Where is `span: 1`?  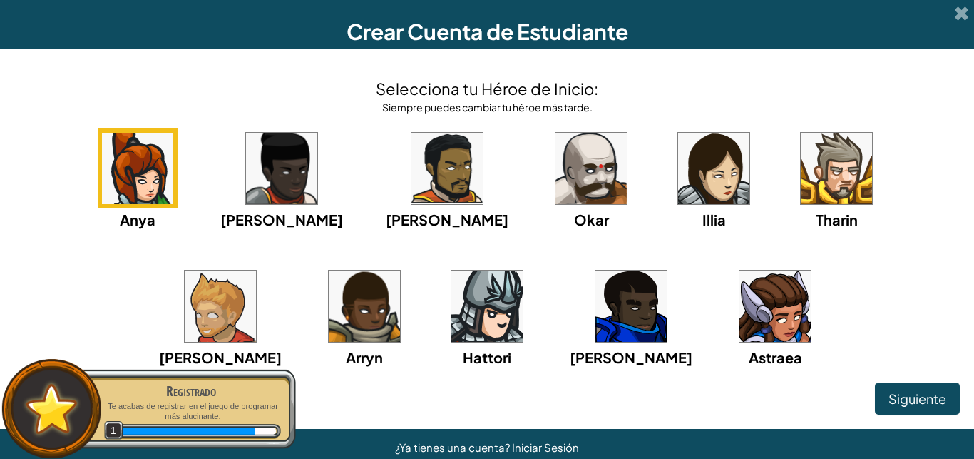 span: 1 is located at coordinates (113, 430).